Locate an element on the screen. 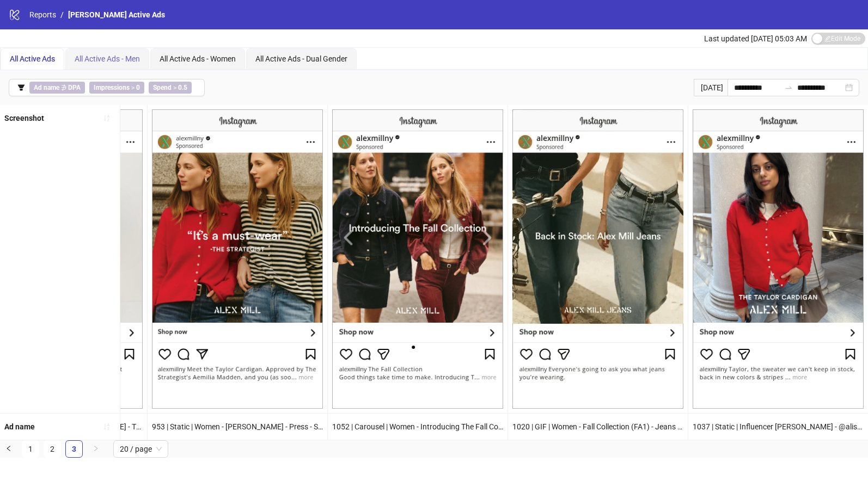 This screenshot has height=480, width=868. span: All Active Ads - Men is located at coordinates (107, 59).